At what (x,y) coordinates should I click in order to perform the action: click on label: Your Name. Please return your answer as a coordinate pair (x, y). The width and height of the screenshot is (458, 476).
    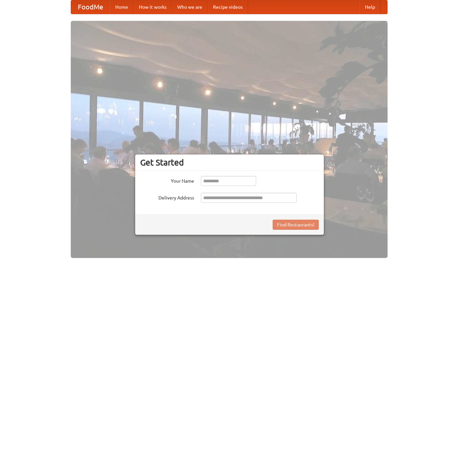
    Looking at the image, I should click on (167, 181).